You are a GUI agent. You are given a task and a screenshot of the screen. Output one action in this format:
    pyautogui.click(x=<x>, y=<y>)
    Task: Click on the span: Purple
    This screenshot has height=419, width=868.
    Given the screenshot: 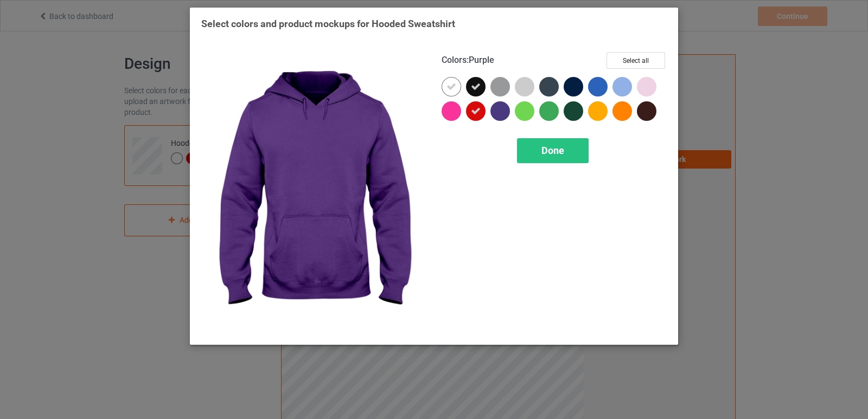 What is the action you would take?
    pyautogui.click(x=482, y=60)
    